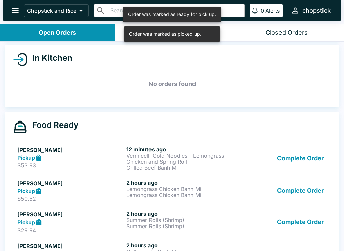 The height and width of the screenshot is (251, 344). I want to click on h4: Food Ready, so click(52, 125).